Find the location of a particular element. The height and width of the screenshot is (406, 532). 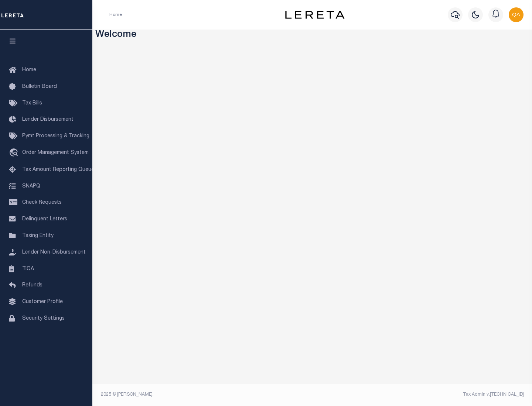

img: svg+xml;base64,PHN2ZyB4bWxucz0iaHR0cDovL3d3dy53My5vcmcvMjAwMC9zdmciIHBvaW50ZXItZXZlbnRzPSJub25lIi... is located at coordinates (516, 15).